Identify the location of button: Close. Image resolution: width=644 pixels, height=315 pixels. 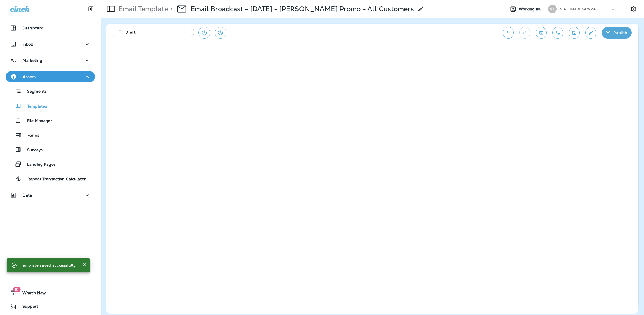
(85, 265).